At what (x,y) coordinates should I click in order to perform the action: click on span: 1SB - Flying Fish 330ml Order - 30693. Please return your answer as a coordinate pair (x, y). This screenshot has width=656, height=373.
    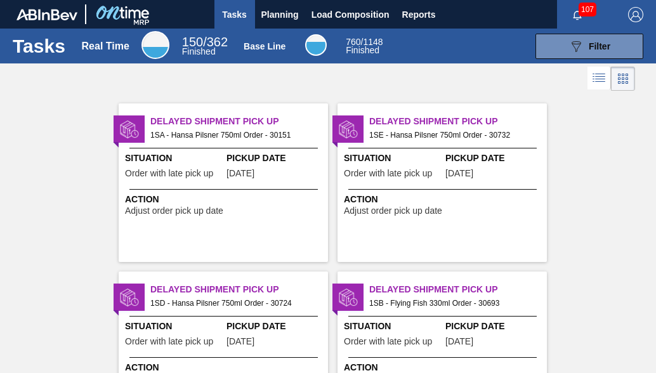
    Looking at the image, I should click on (453, 303).